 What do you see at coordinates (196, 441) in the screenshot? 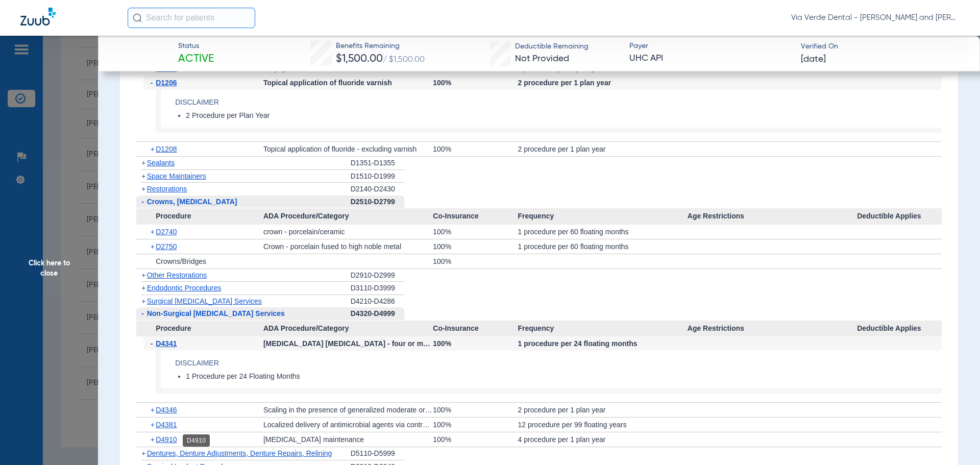
I see `div: D4910` at bounding box center [196, 441].